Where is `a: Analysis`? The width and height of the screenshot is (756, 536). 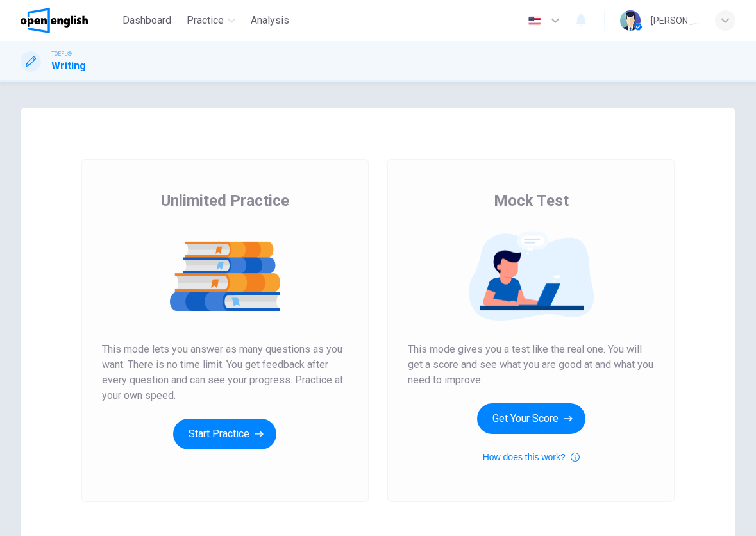 a: Analysis is located at coordinates (270, 21).